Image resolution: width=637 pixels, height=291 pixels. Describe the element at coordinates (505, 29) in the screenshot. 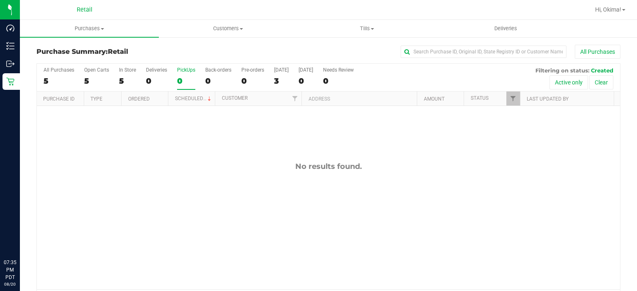

I see `a: Deliveries` at that location.